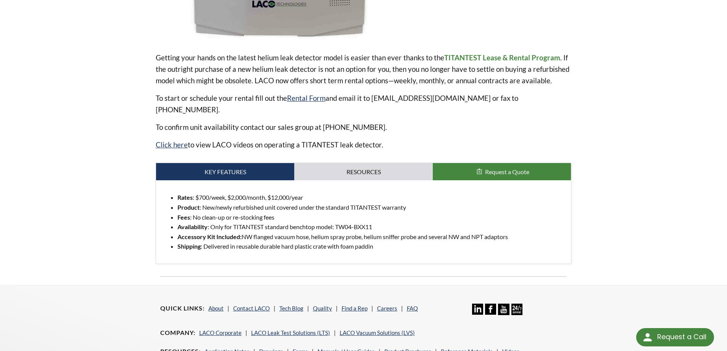 The image size is (727, 351). What do you see at coordinates (371, 207) in the screenshot?
I see `li: : New/newly refurbished unit covered under the standard TITANTEST warranty` at bounding box center [371, 207].